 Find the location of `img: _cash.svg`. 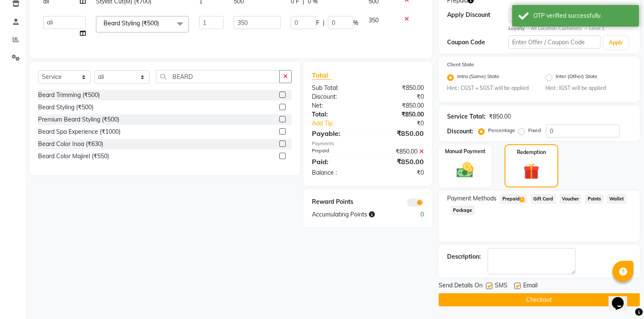

img: _cash.svg is located at coordinates (465, 170).